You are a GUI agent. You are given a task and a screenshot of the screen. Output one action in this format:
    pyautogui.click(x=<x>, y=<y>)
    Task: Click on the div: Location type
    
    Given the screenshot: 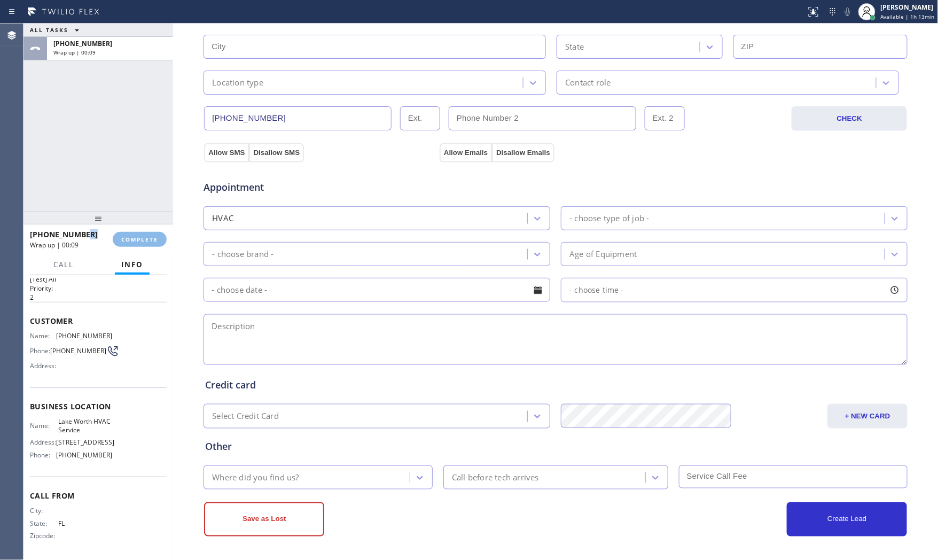 What is the action you would take?
    pyautogui.click(x=238, y=82)
    